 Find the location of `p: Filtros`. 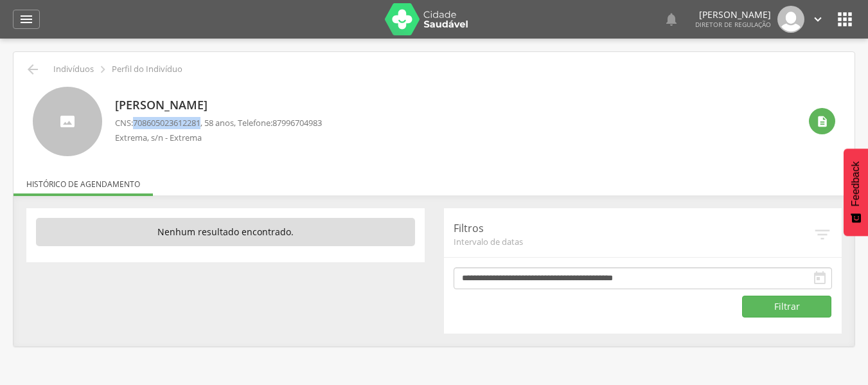

p: Filtros is located at coordinates (633, 228).